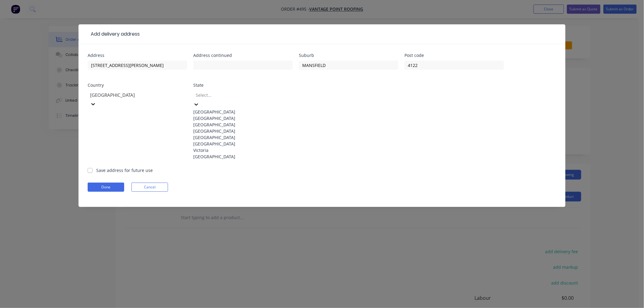  Describe the element at coordinates (243, 150) in the screenshot. I see `div: Victoria` at that location.